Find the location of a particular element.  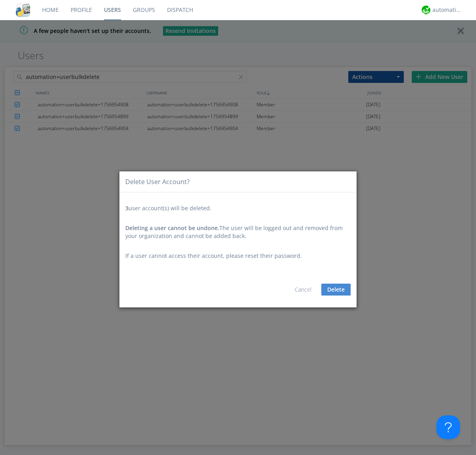

div: automation+atlas is located at coordinates (448, 10).